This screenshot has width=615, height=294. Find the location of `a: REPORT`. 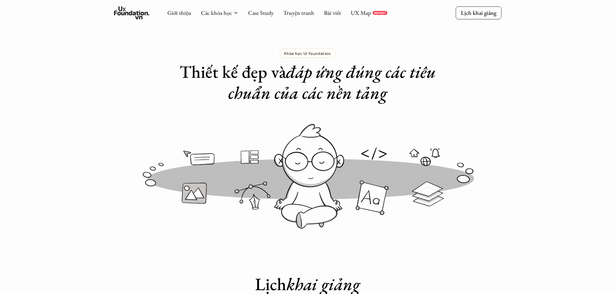

a: REPORT is located at coordinates (380, 13).